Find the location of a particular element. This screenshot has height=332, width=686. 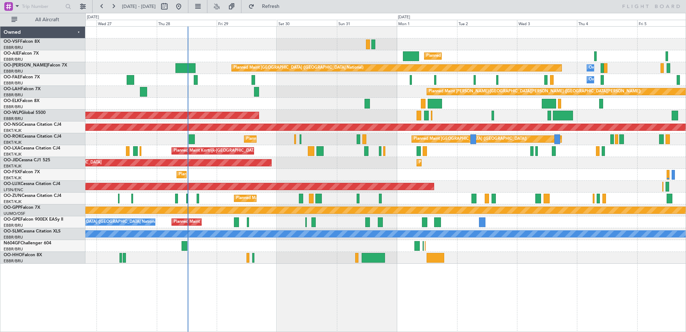

a: OO-AIEFalcon 7X is located at coordinates (21, 53).